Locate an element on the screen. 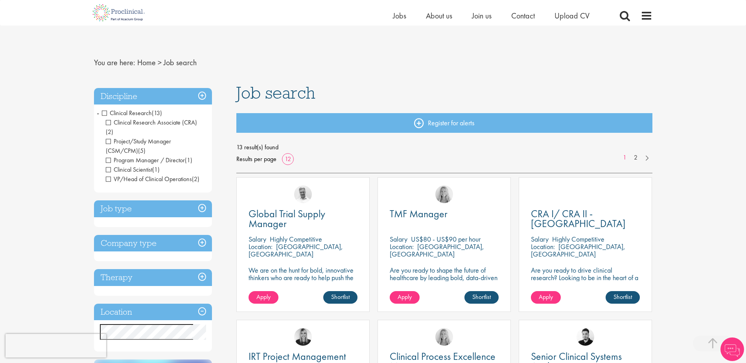 The image size is (746, 363). a: Jobs is located at coordinates (399, 16).